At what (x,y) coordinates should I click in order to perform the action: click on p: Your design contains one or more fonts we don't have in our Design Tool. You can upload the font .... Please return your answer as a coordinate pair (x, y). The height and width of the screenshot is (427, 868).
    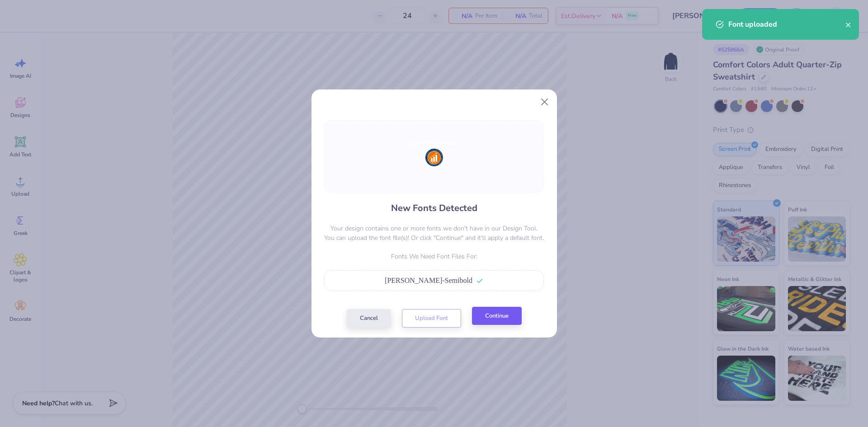
    Looking at the image, I should click on (434, 233).